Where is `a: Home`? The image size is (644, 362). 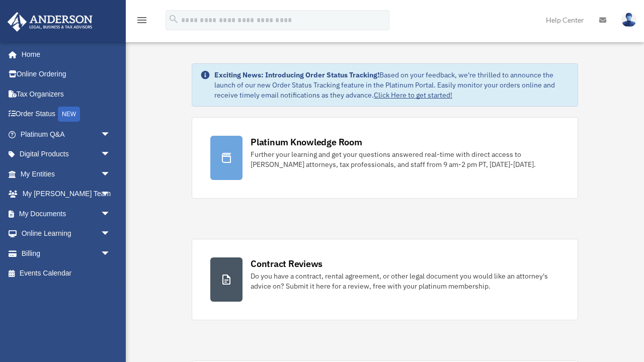 a: Home is located at coordinates (64, 54).